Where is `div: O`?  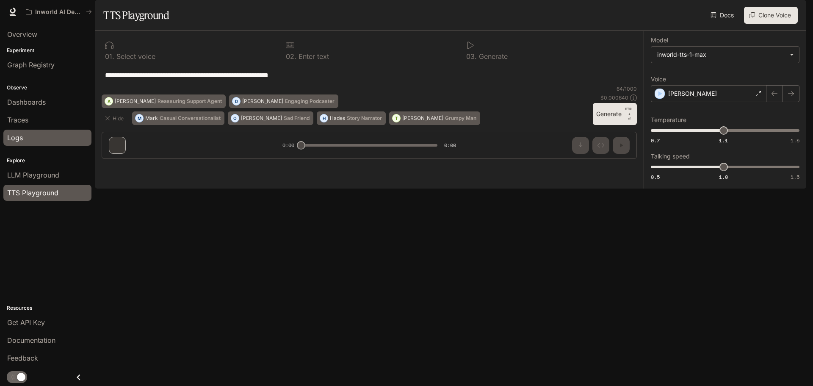
div: O is located at coordinates (235, 118).